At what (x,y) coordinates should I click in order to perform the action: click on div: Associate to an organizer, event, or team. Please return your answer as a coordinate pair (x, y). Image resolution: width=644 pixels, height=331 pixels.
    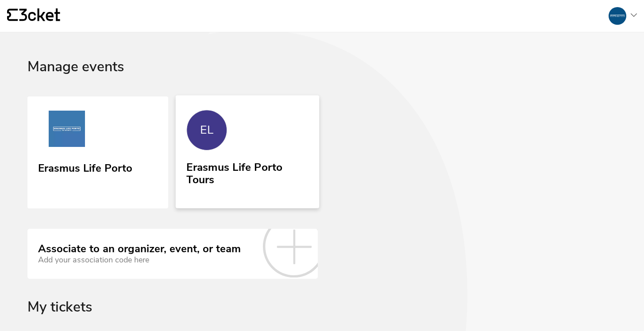
    Looking at the image, I should click on (139, 249).